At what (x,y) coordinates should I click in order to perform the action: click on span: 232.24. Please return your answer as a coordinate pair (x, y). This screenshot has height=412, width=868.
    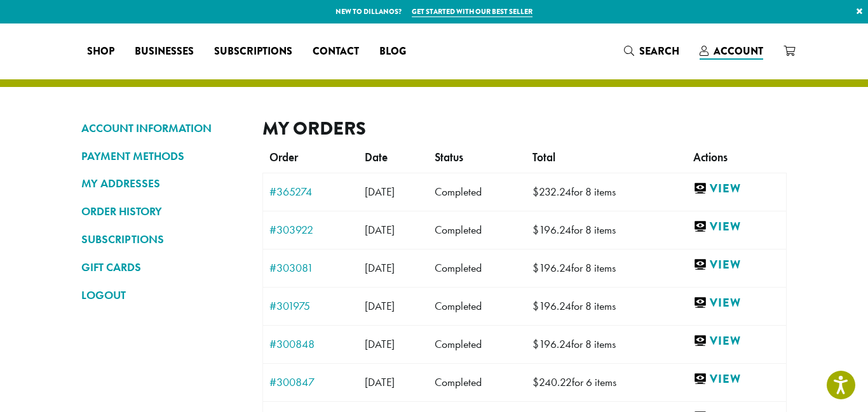
    Looking at the image, I should click on (551, 192).